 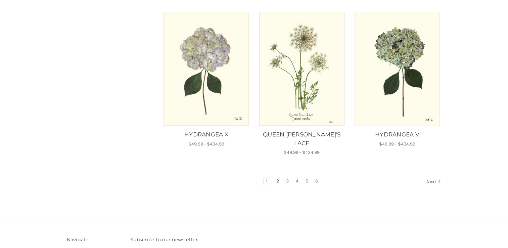 I want to click on a: Page 2 of 6, so click(x=278, y=181).